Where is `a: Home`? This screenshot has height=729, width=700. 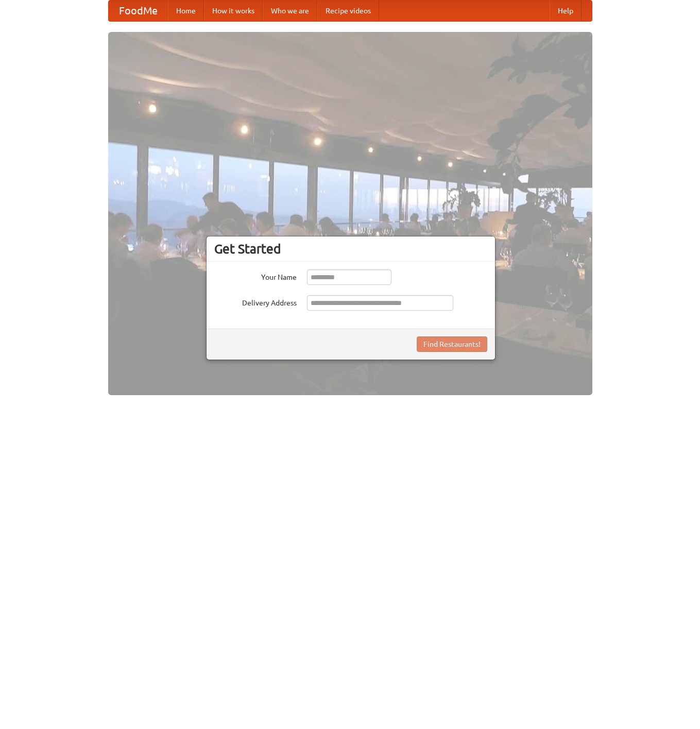 a: Home is located at coordinates (185, 10).